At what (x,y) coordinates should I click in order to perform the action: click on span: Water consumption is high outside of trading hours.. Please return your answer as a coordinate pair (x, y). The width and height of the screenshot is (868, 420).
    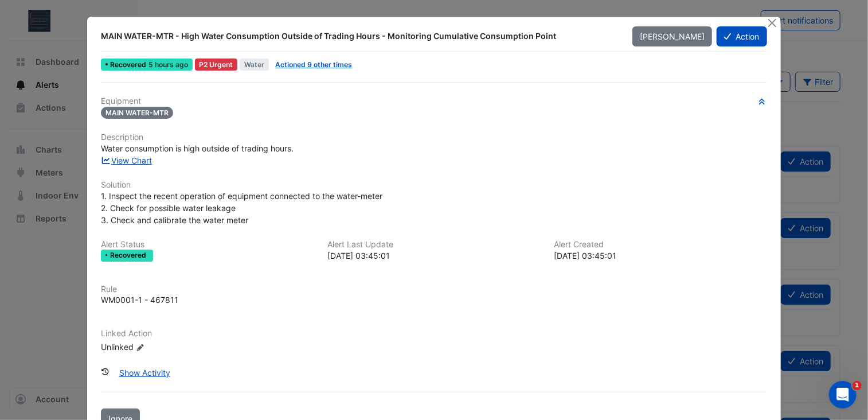
    Looking at the image, I should click on (197, 148).